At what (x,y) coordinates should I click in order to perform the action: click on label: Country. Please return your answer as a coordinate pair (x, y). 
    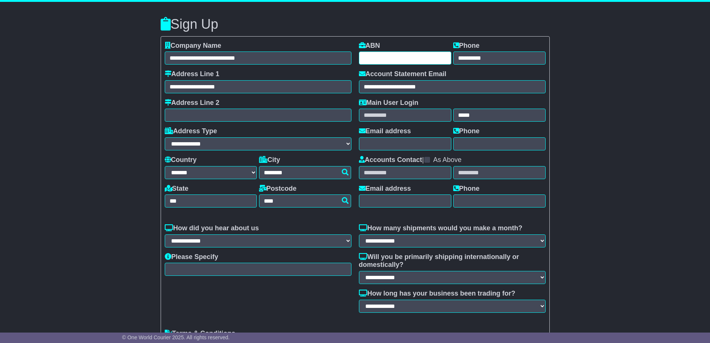
    Looking at the image, I should click on (181, 160).